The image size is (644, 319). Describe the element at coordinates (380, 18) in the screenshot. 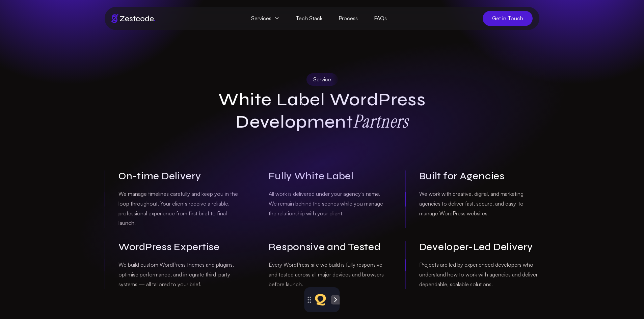

I see `a: FAQs` at that location.